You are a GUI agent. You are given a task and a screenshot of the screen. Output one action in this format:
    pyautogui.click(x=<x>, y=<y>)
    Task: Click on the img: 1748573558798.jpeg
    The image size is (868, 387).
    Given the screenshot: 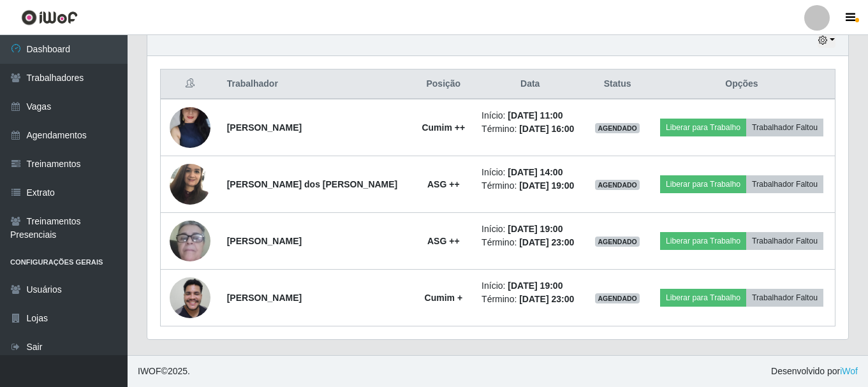 What is the action you would take?
    pyautogui.click(x=190, y=184)
    